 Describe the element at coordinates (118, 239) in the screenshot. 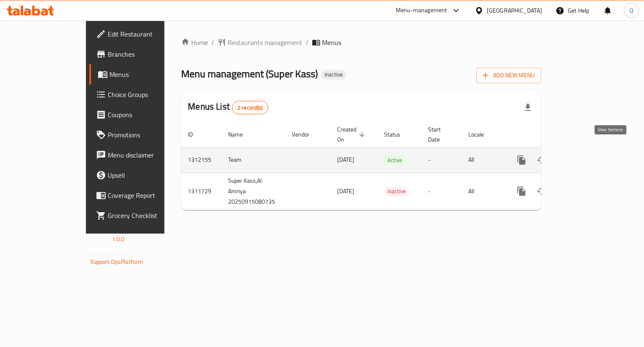

I see `span: 1.0.0` at that location.